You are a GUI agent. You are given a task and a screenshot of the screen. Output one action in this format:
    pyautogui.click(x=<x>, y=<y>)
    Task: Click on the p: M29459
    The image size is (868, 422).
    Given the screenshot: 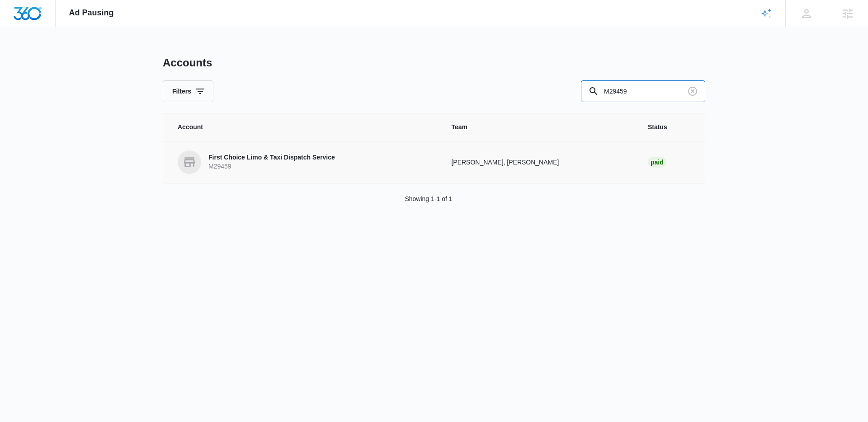 What is the action you would take?
    pyautogui.click(x=271, y=167)
    